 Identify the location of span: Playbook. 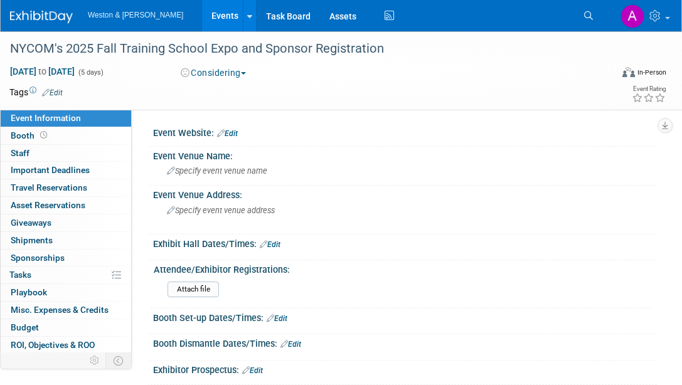
(29, 292).